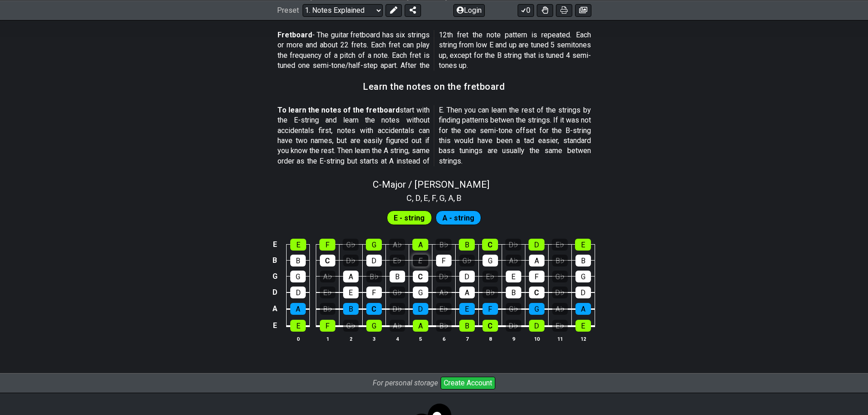 This screenshot has height=415, width=868. What do you see at coordinates (434, 51) in the screenshot?
I see `p: - The guitar fretboard has six strings or more and about 22 frets. Each fret can play the frequen...` at bounding box center [434, 51].